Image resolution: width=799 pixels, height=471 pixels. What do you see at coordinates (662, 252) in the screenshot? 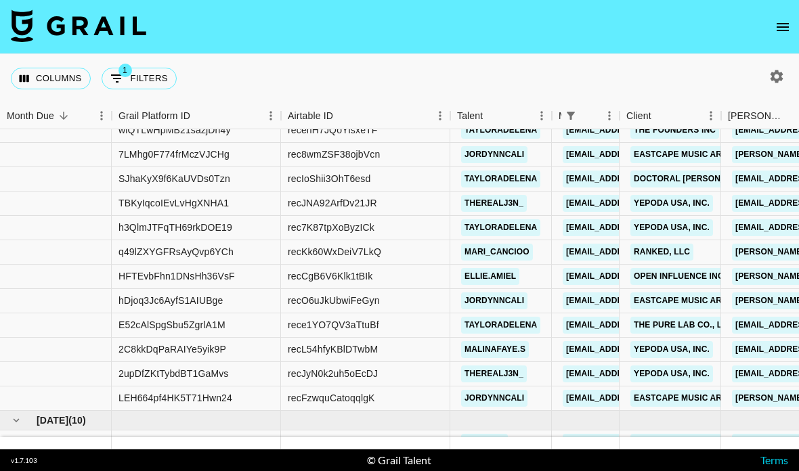
I see `a: Ranked, LLC` at bounding box center [662, 252].